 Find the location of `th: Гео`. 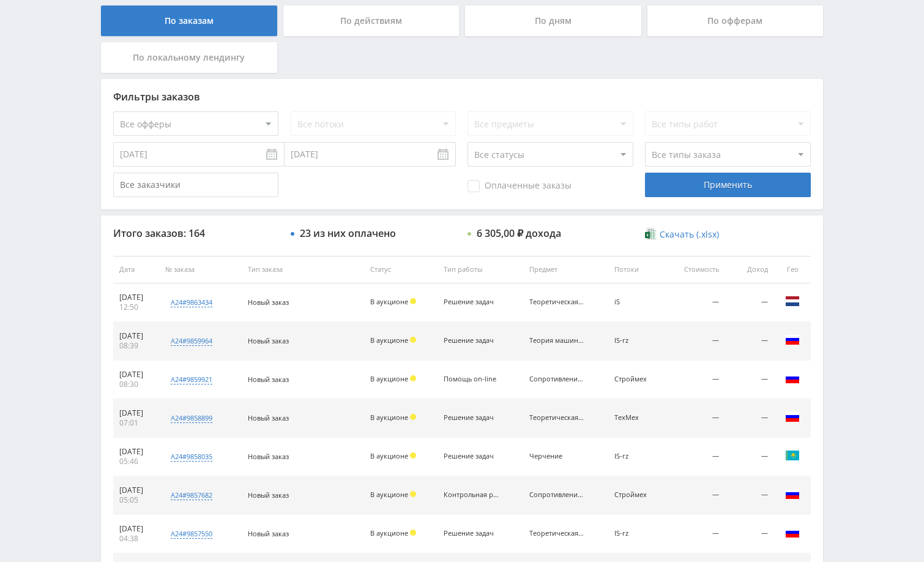

th: Гео is located at coordinates (792, 269).